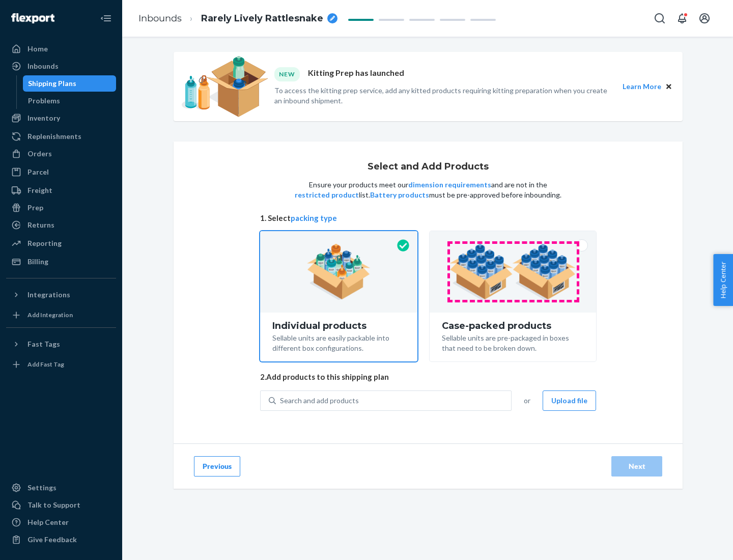 The width and height of the screenshot is (733, 560). What do you see at coordinates (41, 225) in the screenshot?
I see `div: Returns` at bounding box center [41, 225].